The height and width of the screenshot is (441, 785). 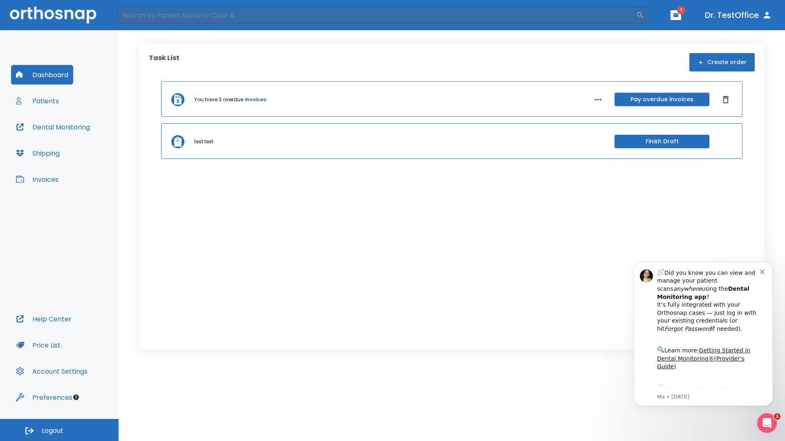 What do you see at coordinates (87, 110) in the screenshot?
I see `div: Learn more: ​` at bounding box center [87, 110].